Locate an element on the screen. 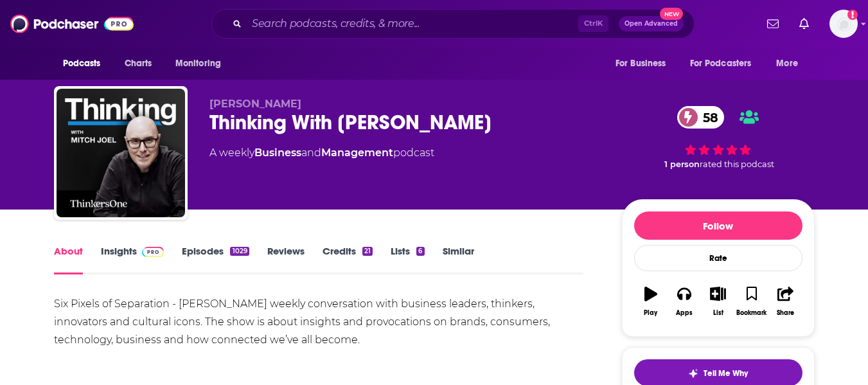 Image resolution: width=868 pixels, height=385 pixels. a: Similar is located at coordinates (458, 259).